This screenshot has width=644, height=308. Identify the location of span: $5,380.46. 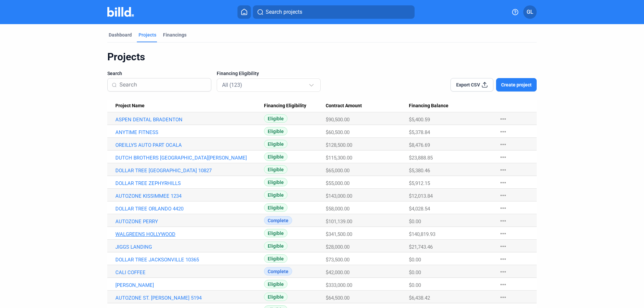
(419, 170).